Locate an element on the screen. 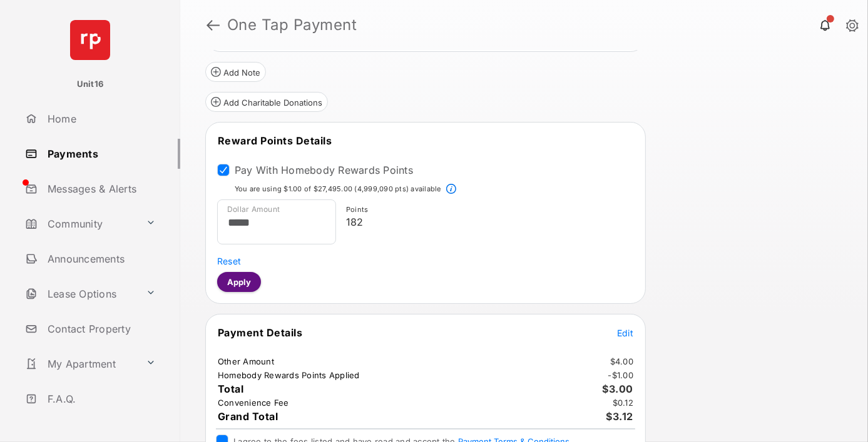 This screenshot has width=868, height=442. a: My Apartment is located at coordinates (80, 364).